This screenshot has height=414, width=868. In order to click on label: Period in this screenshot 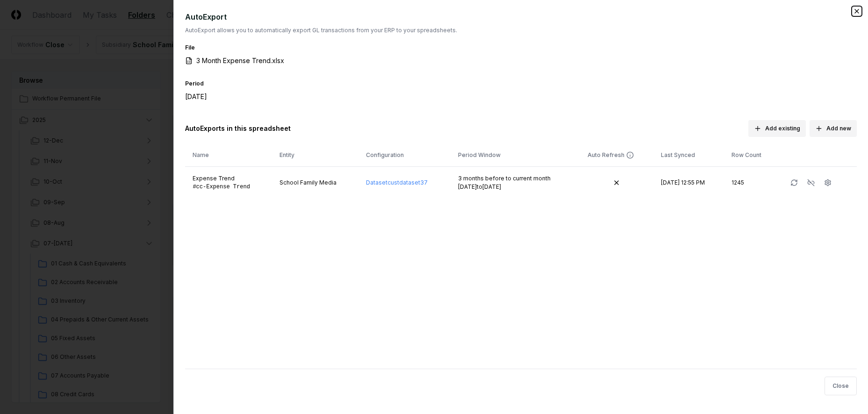, I will do `click(194, 83)`.